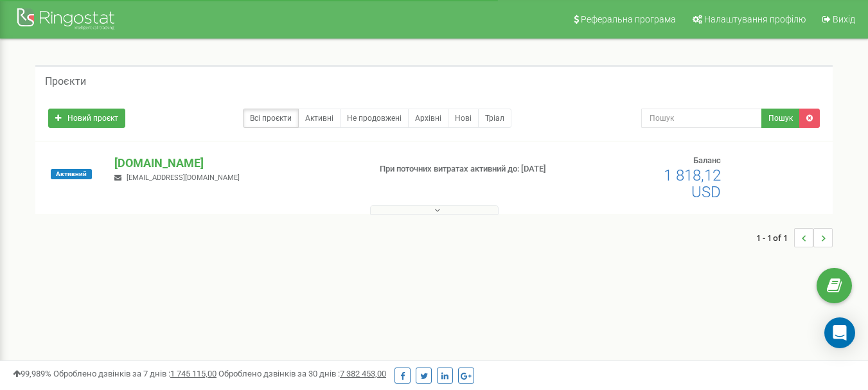 The height and width of the screenshot is (390, 868). Describe the element at coordinates (135, 373) in the screenshot. I see `span: Оброблено дзвінків за 7 днів :` at that location.